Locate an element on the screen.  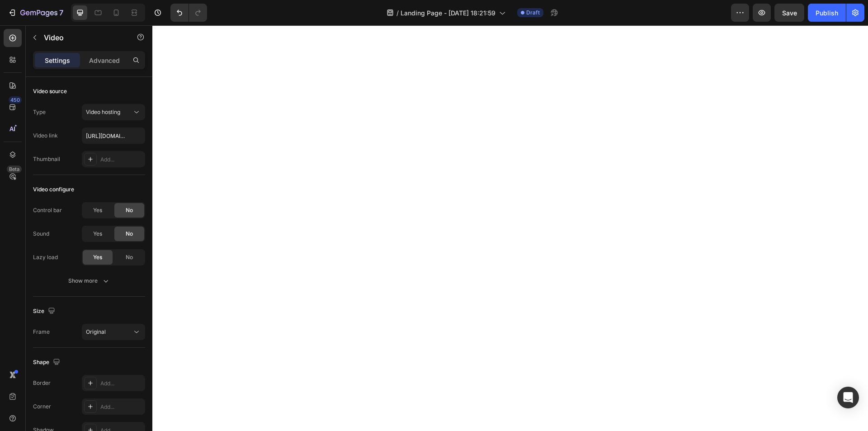
div: Type is located at coordinates (40, 112).